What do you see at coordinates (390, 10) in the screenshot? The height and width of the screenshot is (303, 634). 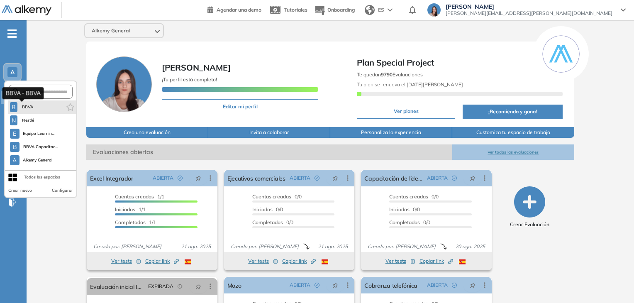 I see `img: arrow` at bounding box center [390, 10].